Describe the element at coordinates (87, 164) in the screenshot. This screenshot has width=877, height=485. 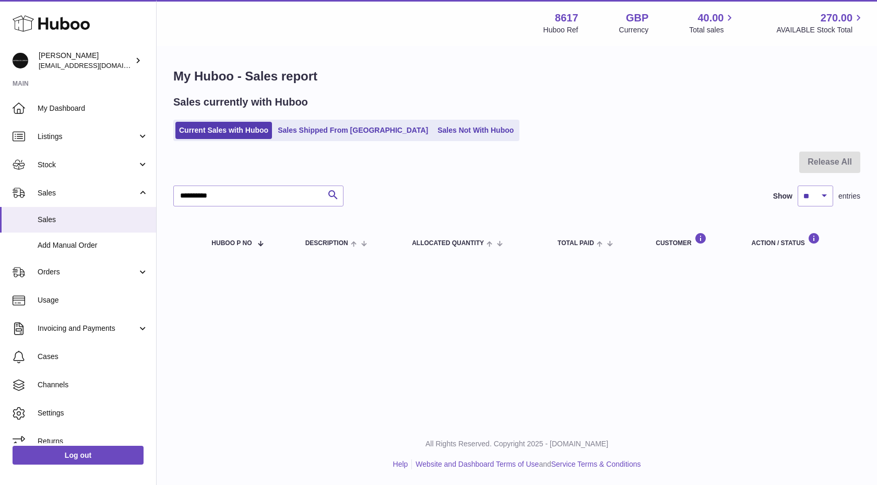
I see `span: Stock` at that location.